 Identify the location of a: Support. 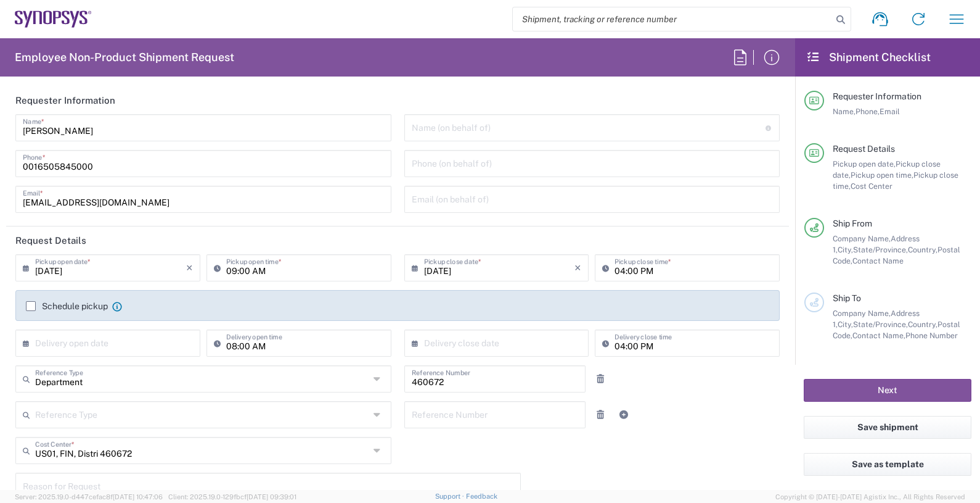
(451, 496).